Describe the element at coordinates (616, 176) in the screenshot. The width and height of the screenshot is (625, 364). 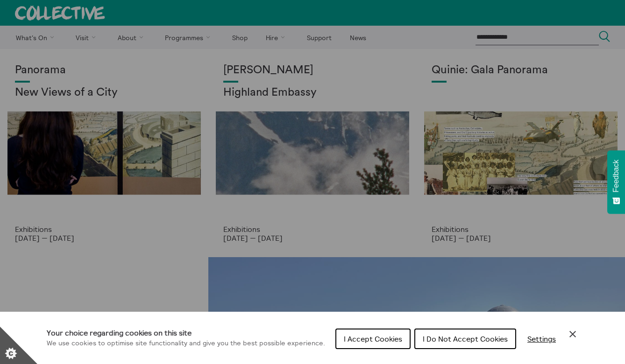
I see `span: Feedback` at that location.